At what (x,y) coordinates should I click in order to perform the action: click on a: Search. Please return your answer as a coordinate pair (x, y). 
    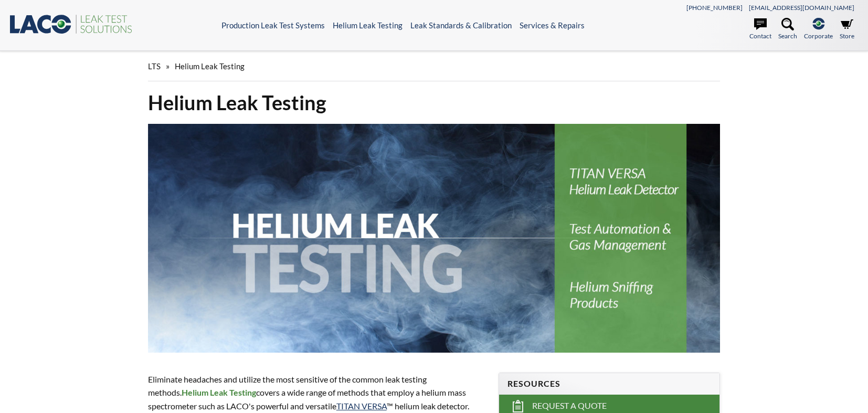
    Looking at the image, I should click on (788, 29).